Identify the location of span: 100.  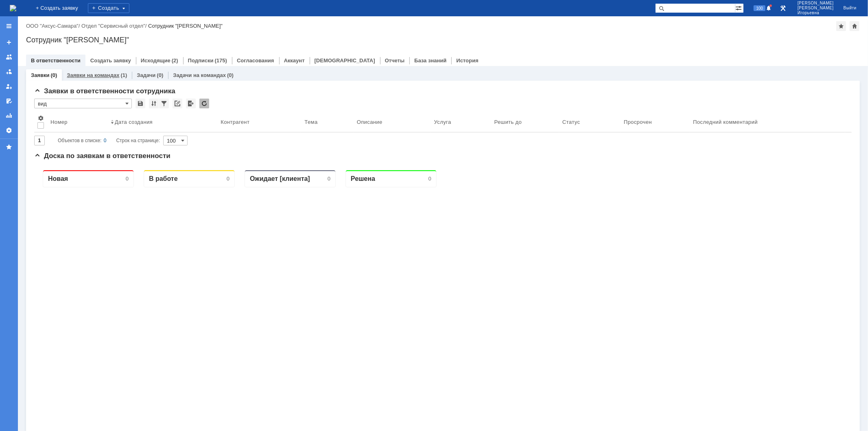
(759, 8).